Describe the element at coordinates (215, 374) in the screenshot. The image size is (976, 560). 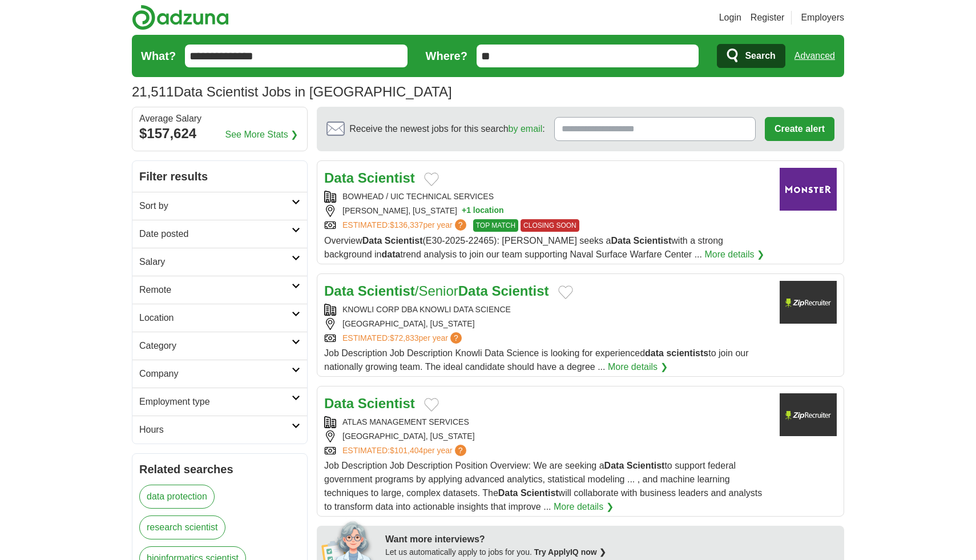
I see `h2: Company` at that location.